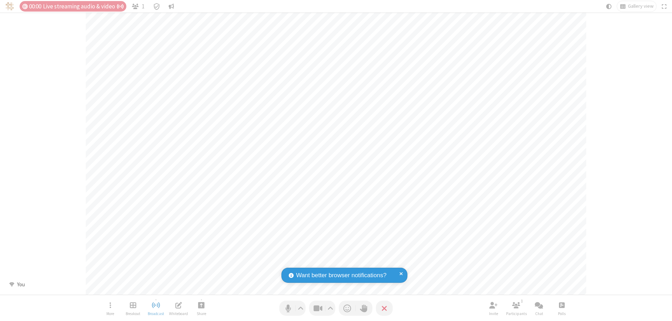  What do you see at coordinates (178, 313) in the screenshot?
I see `span: Whiteboard` at bounding box center [178, 313].